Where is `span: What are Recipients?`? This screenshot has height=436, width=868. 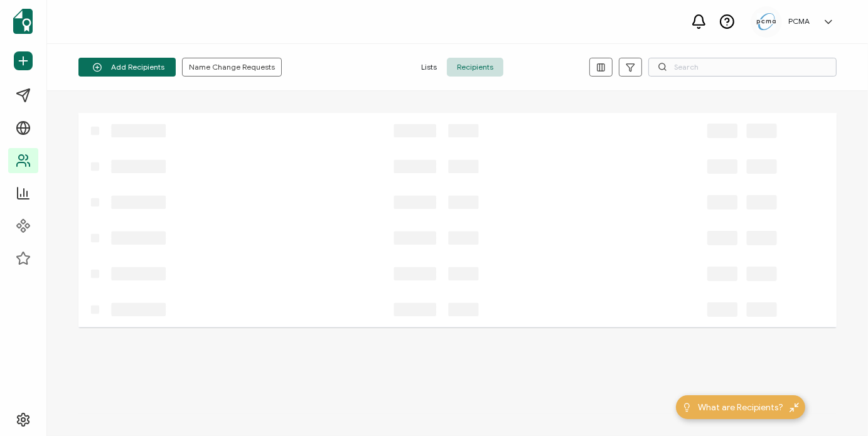
span: What are Recipients? is located at coordinates (741, 407).